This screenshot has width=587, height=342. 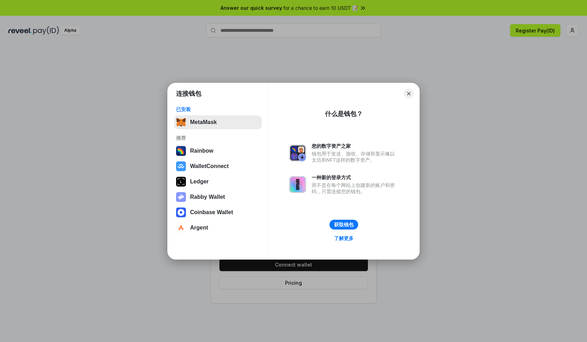 What do you see at coordinates (355, 146) in the screenshot?
I see `div: 您的数字资产之家` at bounding box center [355, 146].